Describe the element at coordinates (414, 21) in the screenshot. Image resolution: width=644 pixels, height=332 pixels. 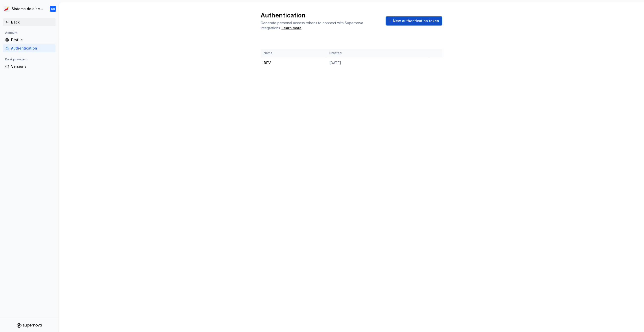
I see `button: New authentication token` at that location.